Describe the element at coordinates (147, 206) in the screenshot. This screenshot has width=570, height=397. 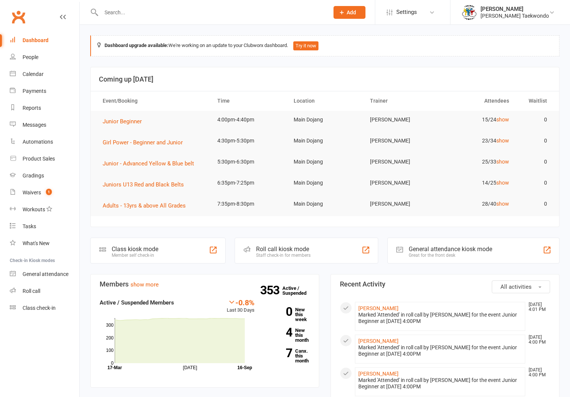
I see `button: Adults - 13yrs & above All Grades` at that location.